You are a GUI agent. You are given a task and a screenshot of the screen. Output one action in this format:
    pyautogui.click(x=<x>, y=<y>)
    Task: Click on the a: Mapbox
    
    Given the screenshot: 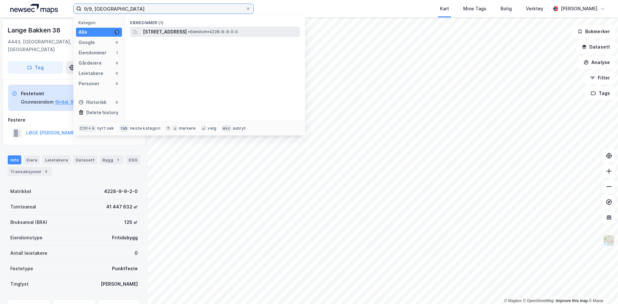 What is the action you would take?
    pyautogui.click(x=512, y=301)
    